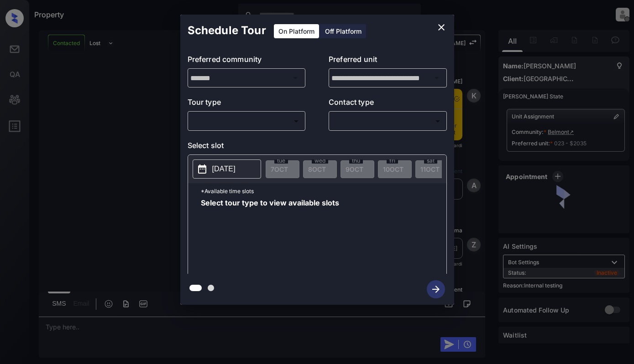  Describe the element at coordinates (388, 104) in the screenshot. I see `p: Contact type` at that location.